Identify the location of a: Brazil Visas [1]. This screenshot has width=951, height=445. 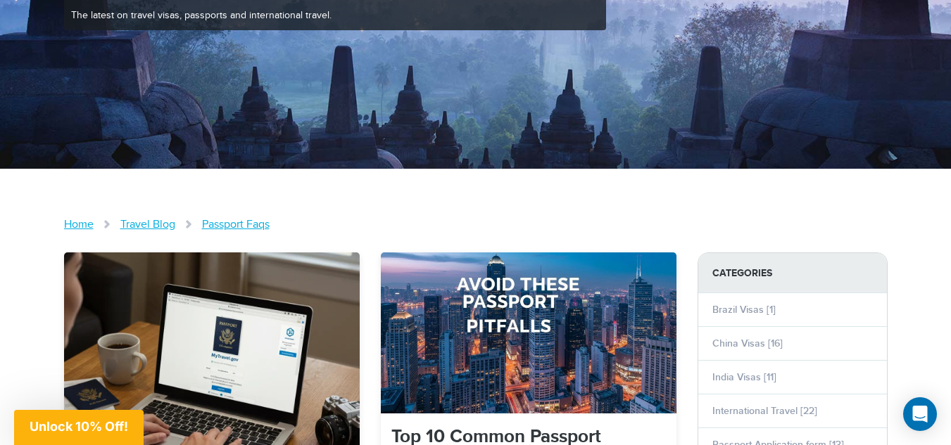
(744, 310).